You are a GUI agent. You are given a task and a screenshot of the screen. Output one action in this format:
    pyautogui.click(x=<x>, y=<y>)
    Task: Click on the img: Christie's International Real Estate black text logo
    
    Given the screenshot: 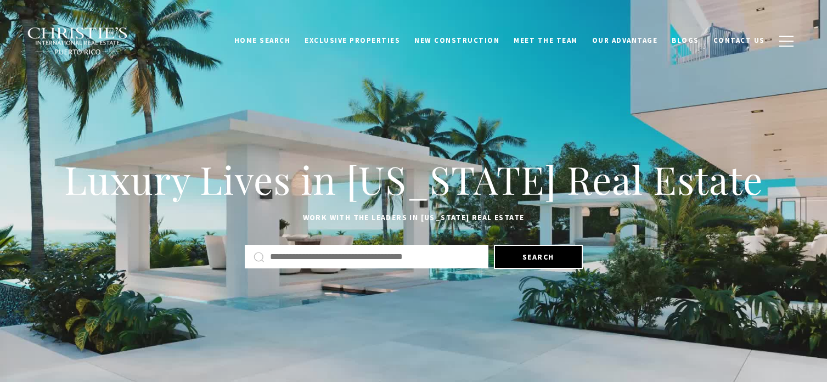 What is the action you would take?
    pyautogui.click(x=78, y=41)
    